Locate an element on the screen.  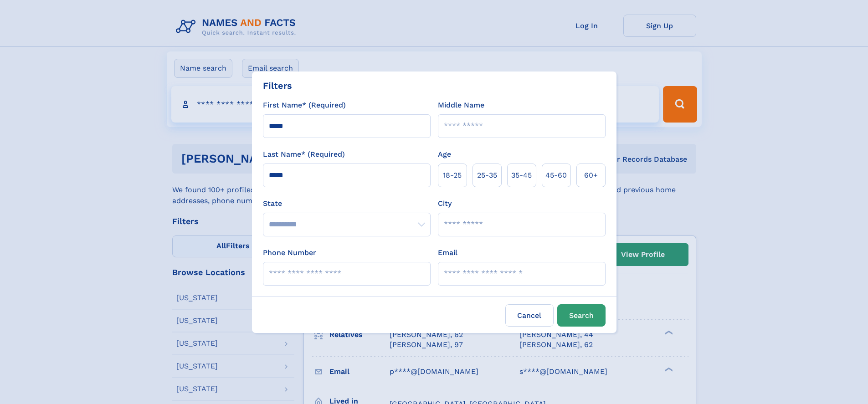
span: 35‑45 is located at coordinates (521, 175).